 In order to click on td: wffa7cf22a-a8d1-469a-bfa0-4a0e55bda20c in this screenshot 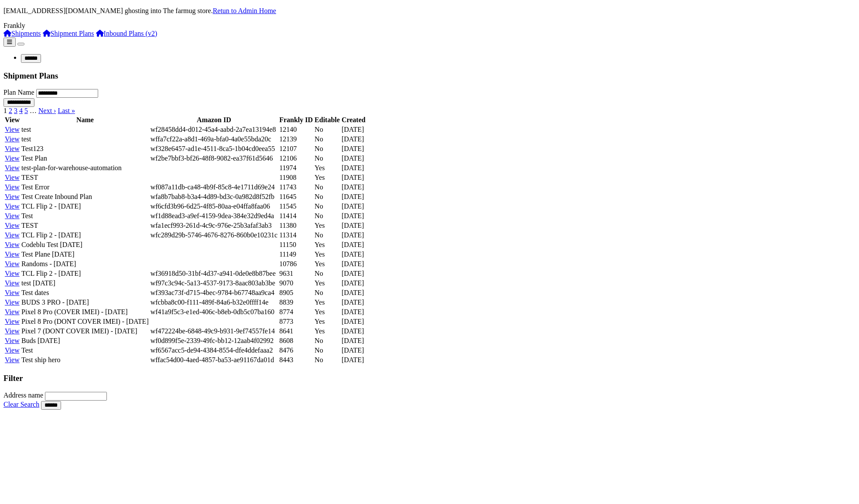, I will do `click(214, 139)`.